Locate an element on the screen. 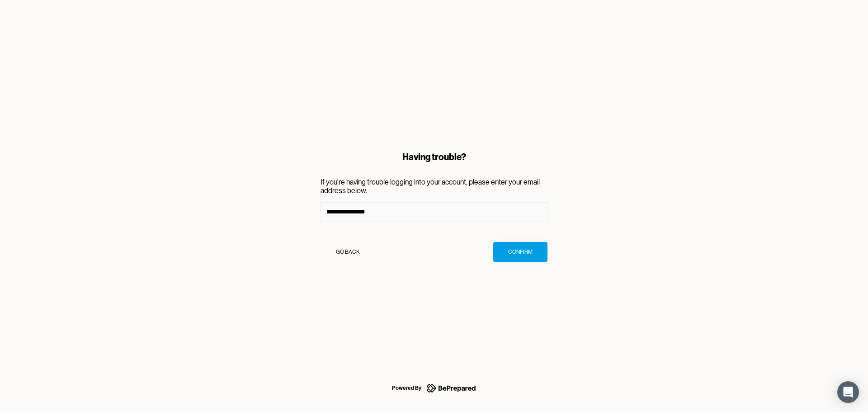  div: Open Intercom Messenger is located at coordinates (848, 392).